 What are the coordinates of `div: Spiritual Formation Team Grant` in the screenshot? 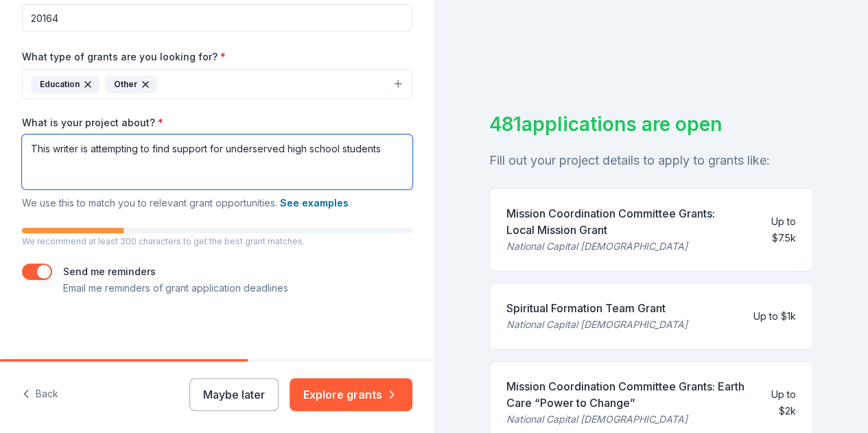 It's located at (597, 308).